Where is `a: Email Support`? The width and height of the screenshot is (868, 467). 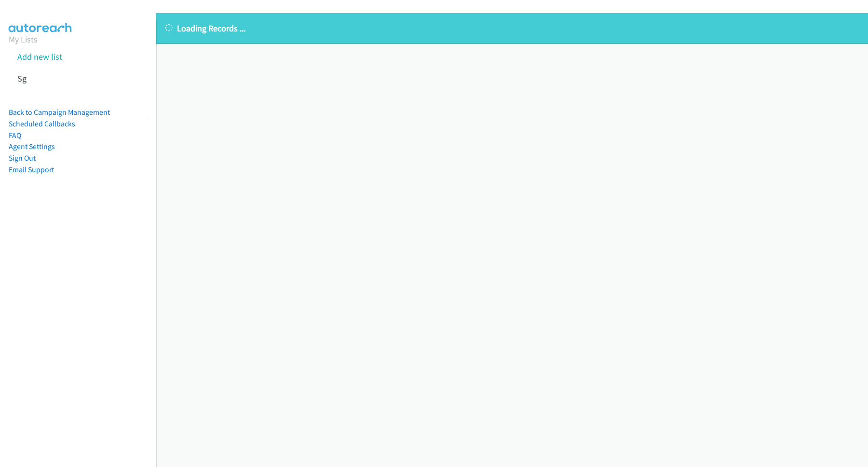
a: Email Support is located at coordinates (32, 169).